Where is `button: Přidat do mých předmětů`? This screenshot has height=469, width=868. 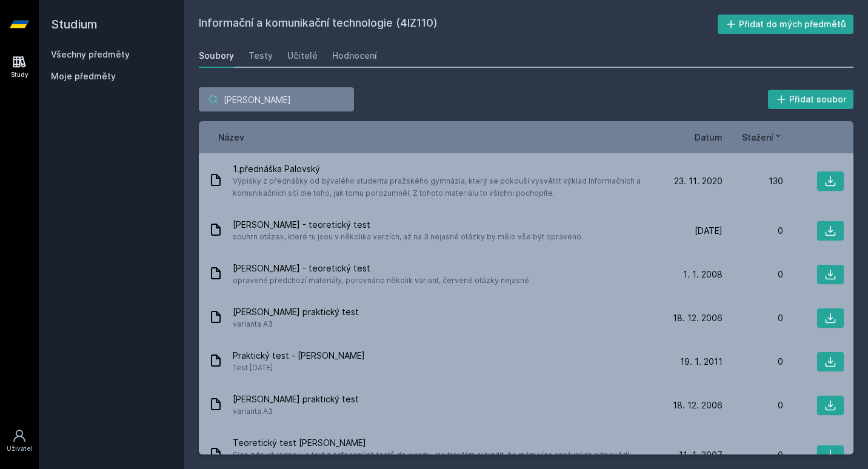
button: Přidat do mých předmětů is located at coordinates (786, 24).